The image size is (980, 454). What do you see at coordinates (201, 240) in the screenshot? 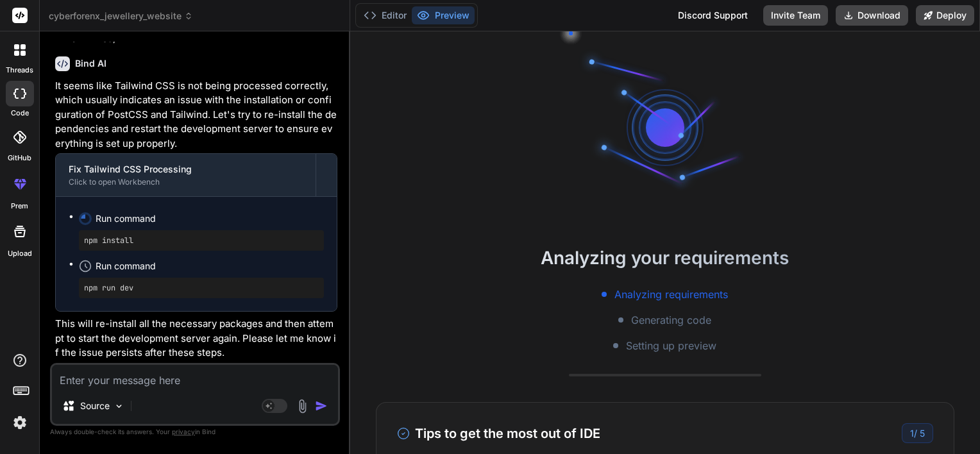
I see `pre: npm install` at bounding box center [201, 240].